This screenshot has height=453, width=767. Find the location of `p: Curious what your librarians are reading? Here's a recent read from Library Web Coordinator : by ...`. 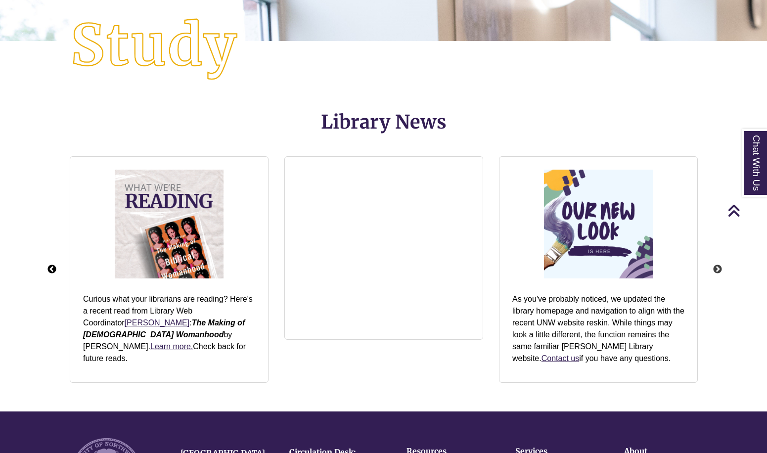

p: Curious what your librarians are reading? Here's a recent read from Library Web Coordinator : by ... is located at coordinates (169, 329).